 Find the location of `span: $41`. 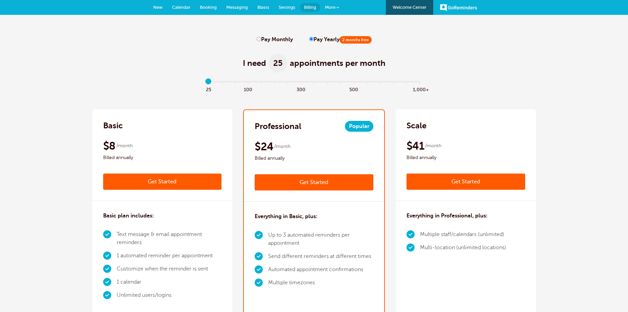

span: $41 is located at coordinates (415, 146).